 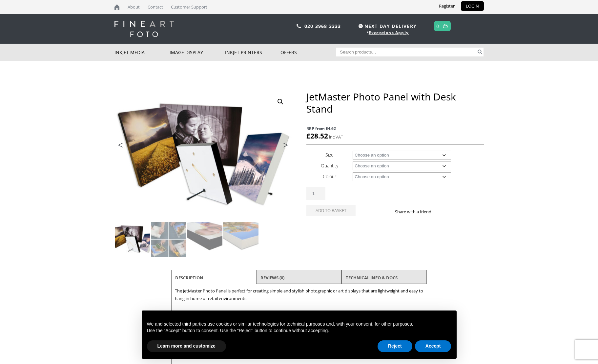 What do you see at coordinates (205, 276) in the screenshot?
I see `img: JetMaster Photo Panel with Desk Stand - Image 7` at bounding box center [205, 276].